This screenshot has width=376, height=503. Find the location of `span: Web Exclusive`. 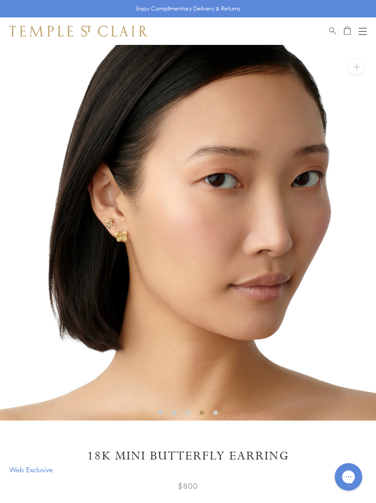

span: Web Exclusive is located at coordinates (188, 470).